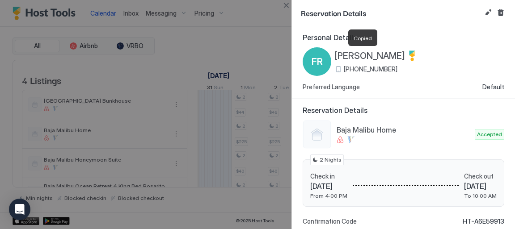  What do you see at coordinates (403, 38) in the screenshot?
I see `span: Personal Details` at bounding box center [403, 38].